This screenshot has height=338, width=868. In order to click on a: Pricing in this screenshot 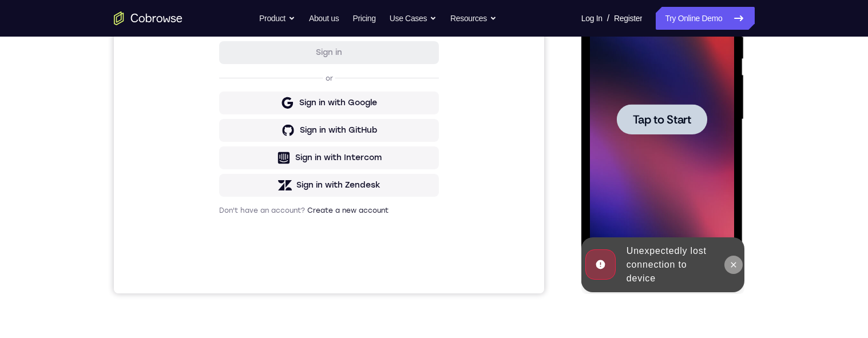, I will do `click(364, 18)`.